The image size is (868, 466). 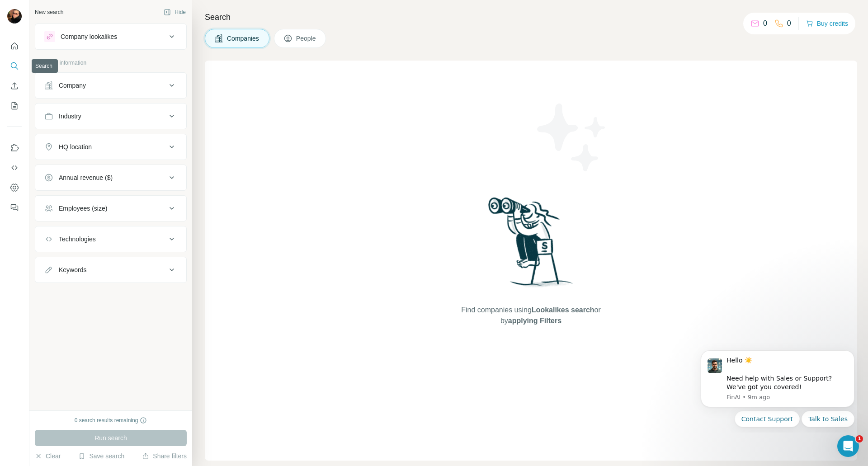 I want to click on div: Annual revenue ($), so click(x=86, y=177).